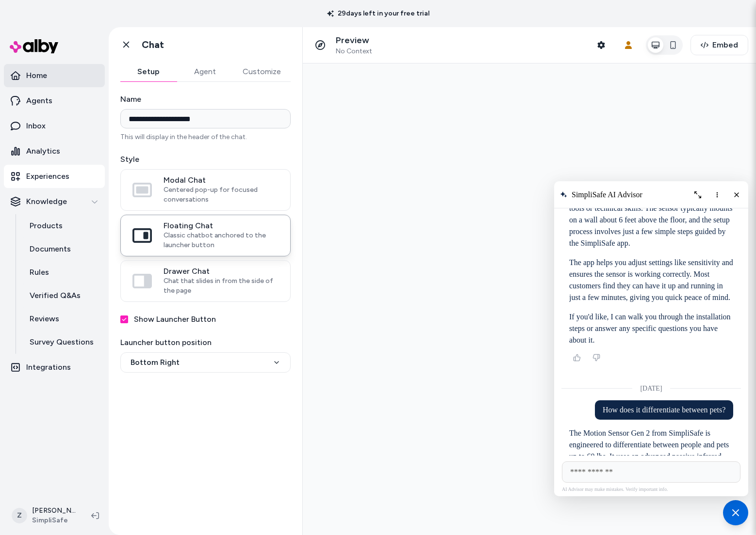 The height and width of the screenshot is (535, 756). Describe the element at coordinates (221, 180) in the screenshot. I see `span: Modal Chat` at that location.